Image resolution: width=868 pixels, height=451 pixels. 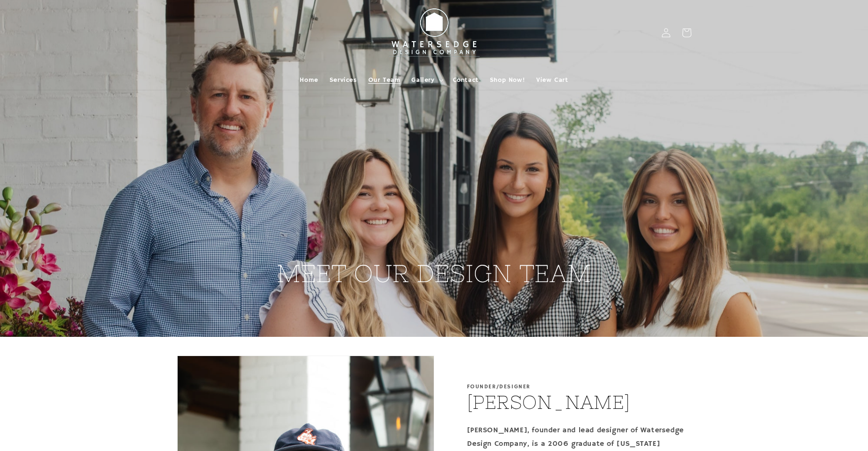 I want to click on a: Our Team, so click(x=384, y=80).